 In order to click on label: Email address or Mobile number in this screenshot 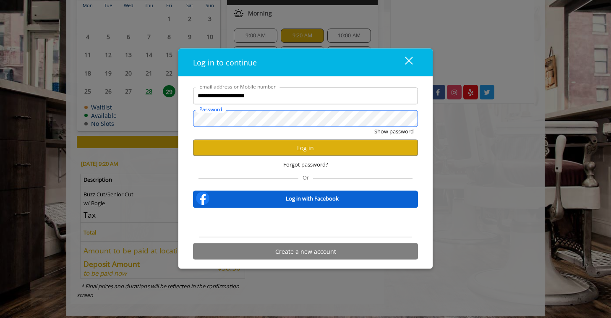, I will do `click(238, 86)`.